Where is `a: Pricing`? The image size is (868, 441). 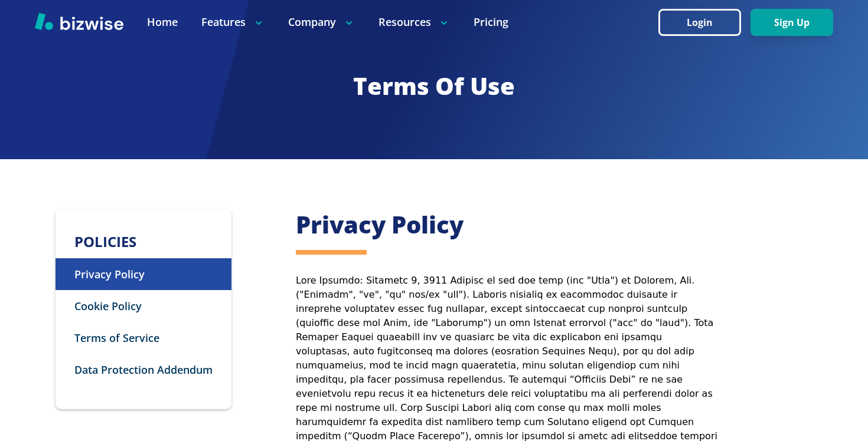
a: Pricing is located at coordinates (491, 22).